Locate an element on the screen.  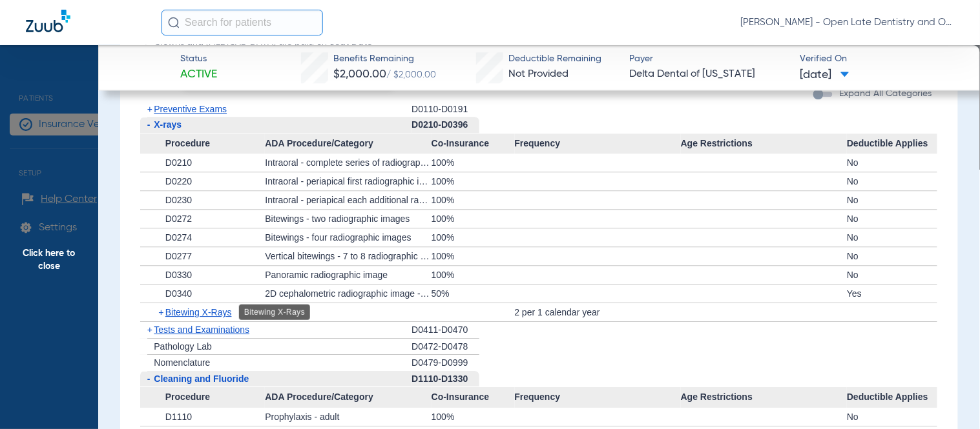
span: D0220 is located at coordinates (178, 181).